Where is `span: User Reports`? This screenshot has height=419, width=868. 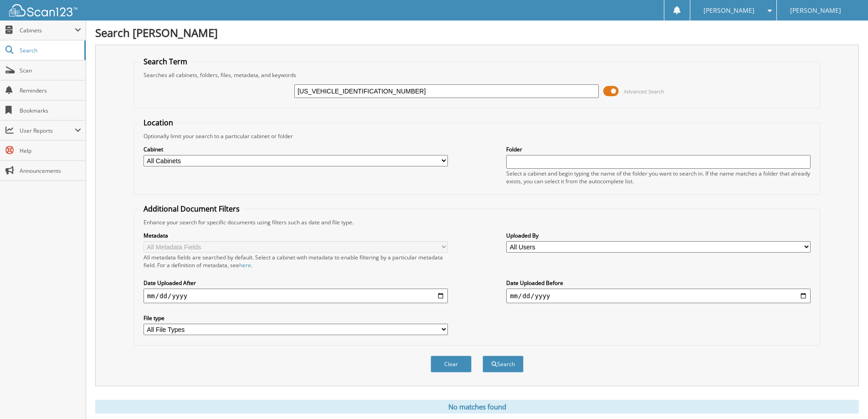
span: User Reports is located at coordinates (47, 130).